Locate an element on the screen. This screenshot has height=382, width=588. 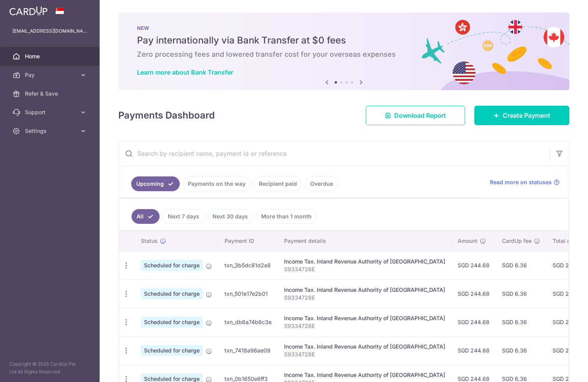
span: Read more on statuses is located at coordinates (521, 182).